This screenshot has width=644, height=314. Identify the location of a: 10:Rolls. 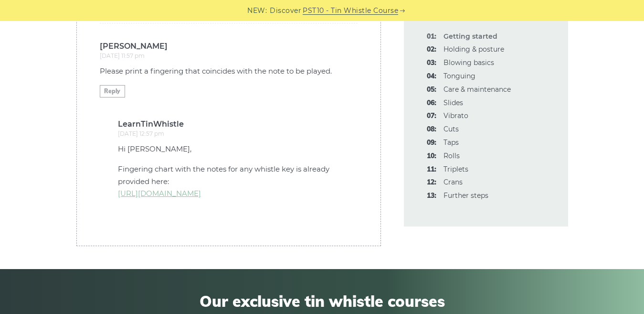
(452, 156).